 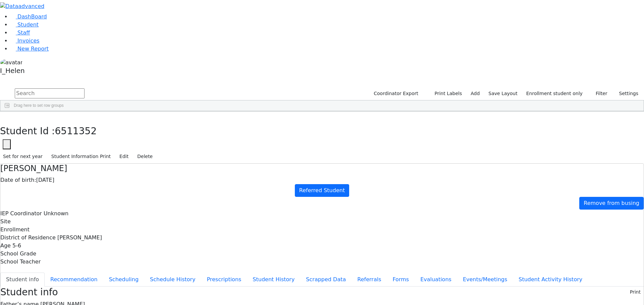 I want to click on button: Prescriptions, so click(x=224, y=280).